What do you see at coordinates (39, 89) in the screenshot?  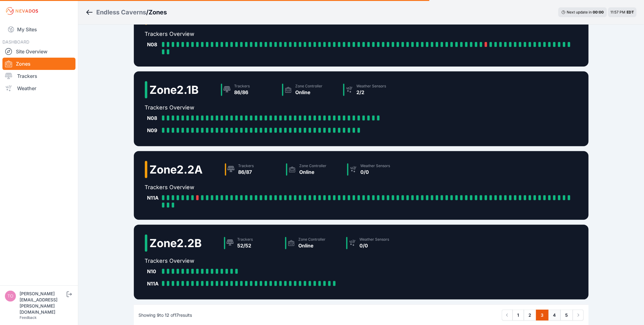 I see `a: Weather` at bounding box center [39, 89].